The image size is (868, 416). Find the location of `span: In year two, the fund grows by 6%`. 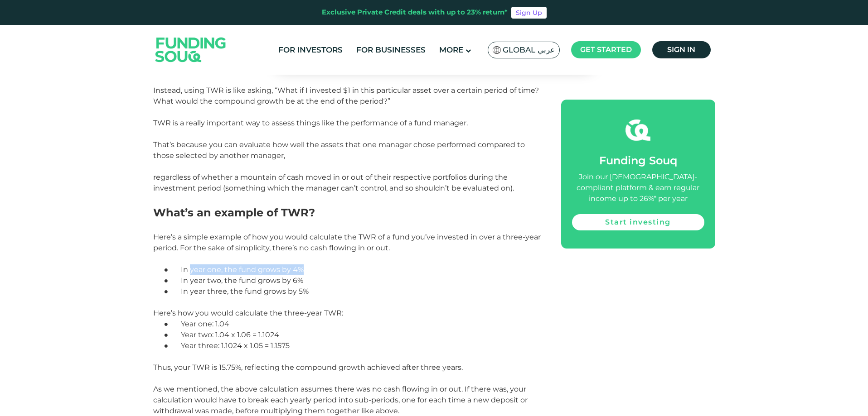

span: In year two, the fund grows by 6% is located at coordinates (242, 281).